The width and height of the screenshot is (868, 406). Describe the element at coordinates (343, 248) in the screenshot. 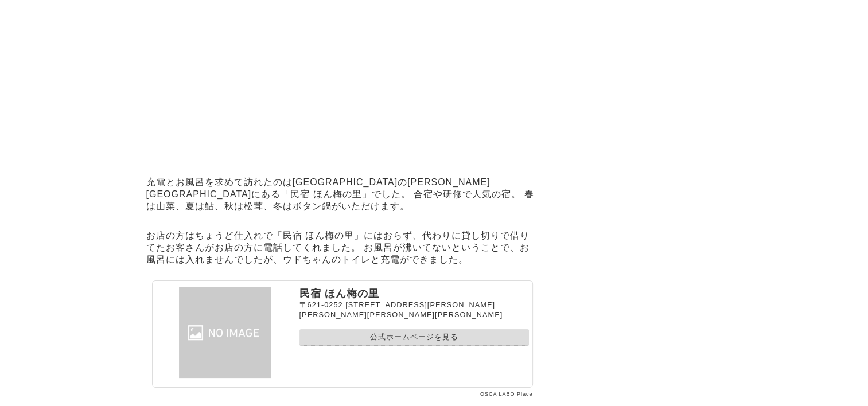

I see `p: お店の方はちょうど仕入れで「民宿 ほん梅の里」にはおらず、代わりに貸し切りで借りてたお客さんがお店の方に電話してくれました。 お風呂が沸いてないということで、お風呂には入れませんでしたが、ウドち...` at that location.